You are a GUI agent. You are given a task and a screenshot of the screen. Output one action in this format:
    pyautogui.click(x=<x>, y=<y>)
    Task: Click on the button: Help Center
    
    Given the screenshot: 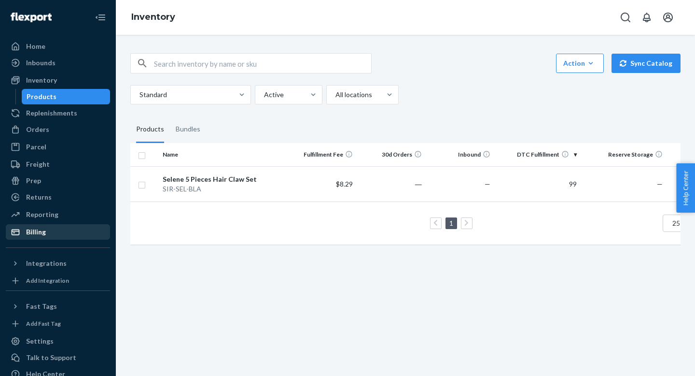 What is the action you would take?
    pyautogui.click(x=685, y=188)
    